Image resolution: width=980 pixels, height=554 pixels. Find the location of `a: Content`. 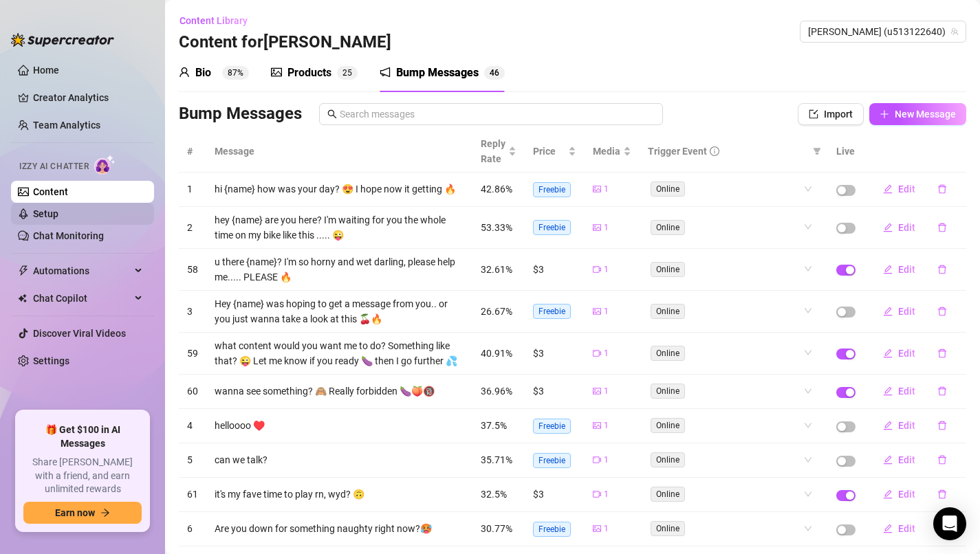

a: Content is located at coordinates (50, 192).